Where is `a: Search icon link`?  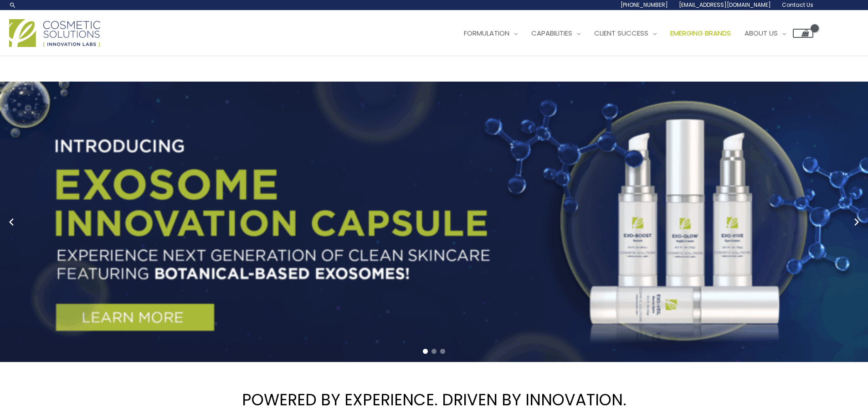
a: Search icon link is located at coordinates (12, 5).